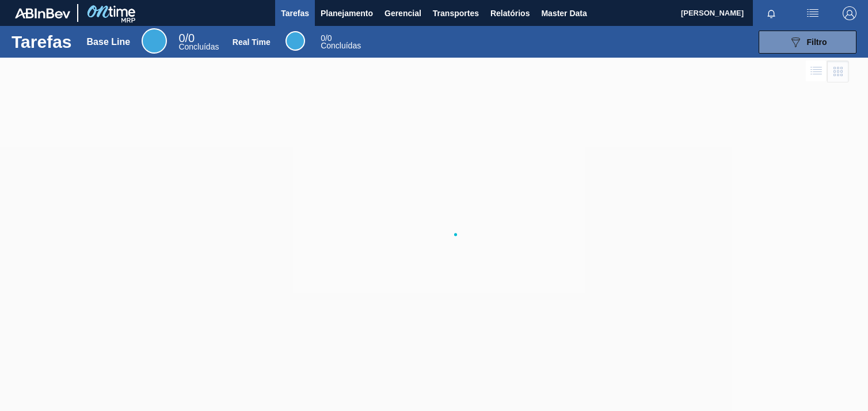 The image size is (868, 411). I want to click on h1: Tarefas, so click(41, 41).